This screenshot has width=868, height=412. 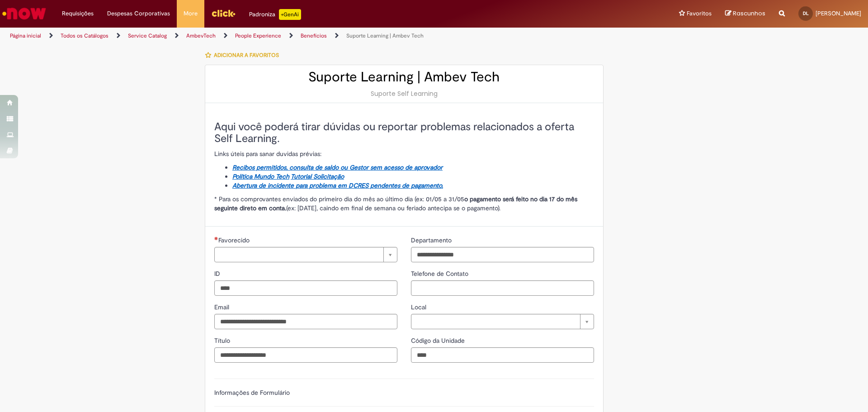 What do you see at coordinates (395, 204) in the screenshot?
I see `strong: o pagamento será feito no dia 17 do mês seguinte direto em conta.` at bounding box center [395, 204].